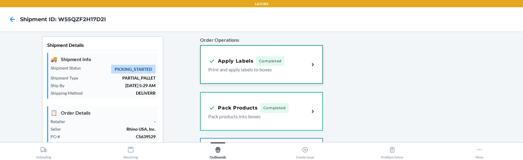 The image size is (523, 160). Describe the element at coordinates (121, 93) in the screenshot. I see `p: DELIVERR` at that location.